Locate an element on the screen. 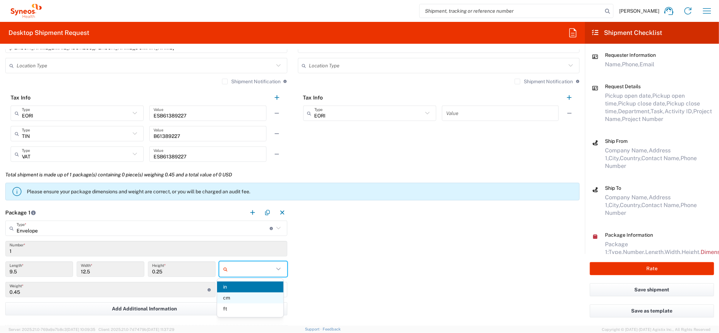 This screenshot has height=333, width=719. h2: Desktop Shipment Request is located at coordinates (49, 33).